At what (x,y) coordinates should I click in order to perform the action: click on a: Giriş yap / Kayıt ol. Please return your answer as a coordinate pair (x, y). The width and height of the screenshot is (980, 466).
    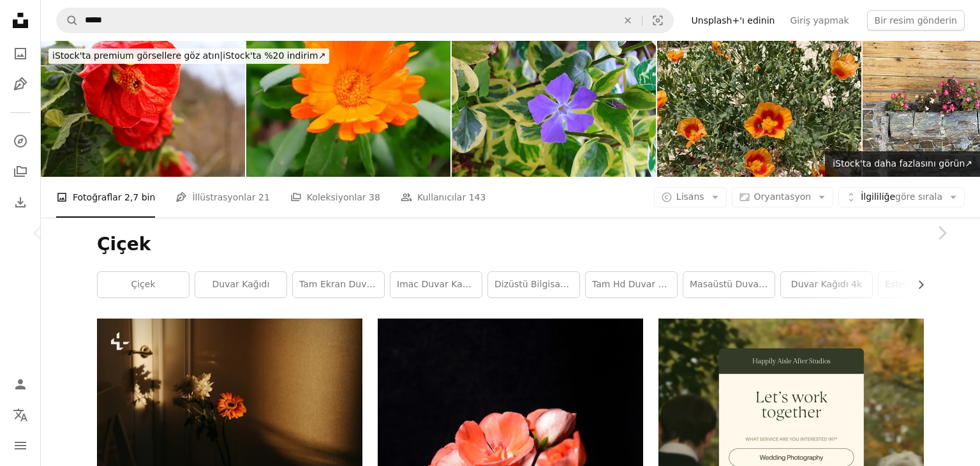
    Looking at the image, I should click on (20, 385).